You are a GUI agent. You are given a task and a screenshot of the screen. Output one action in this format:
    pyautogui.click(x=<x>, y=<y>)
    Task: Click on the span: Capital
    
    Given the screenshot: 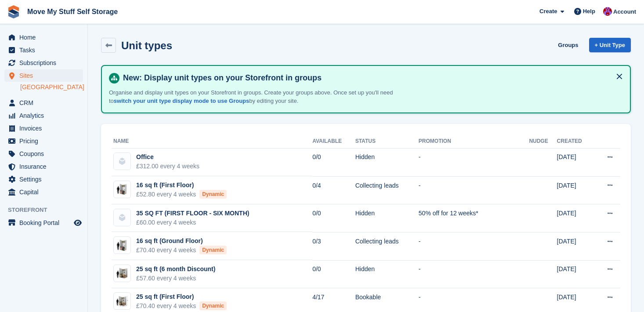 What is the action you would take?
    pyautogui.click(x=46, y=192)
    